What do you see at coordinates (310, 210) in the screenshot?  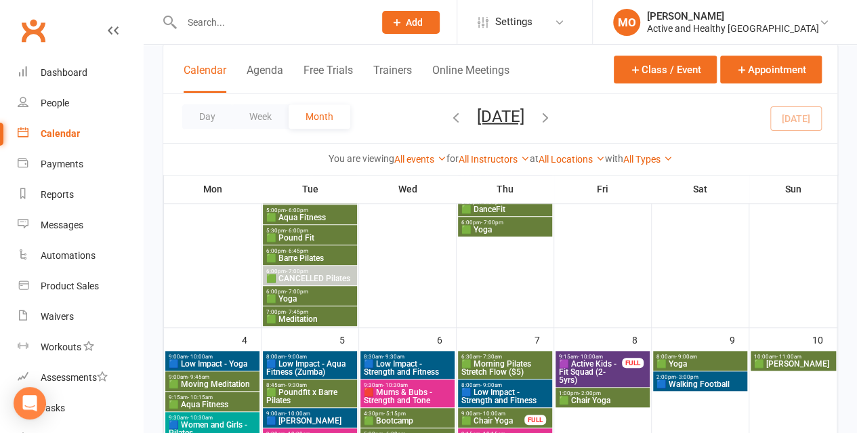 I see `span: 5:00pm` at bounding box center [310, 210].